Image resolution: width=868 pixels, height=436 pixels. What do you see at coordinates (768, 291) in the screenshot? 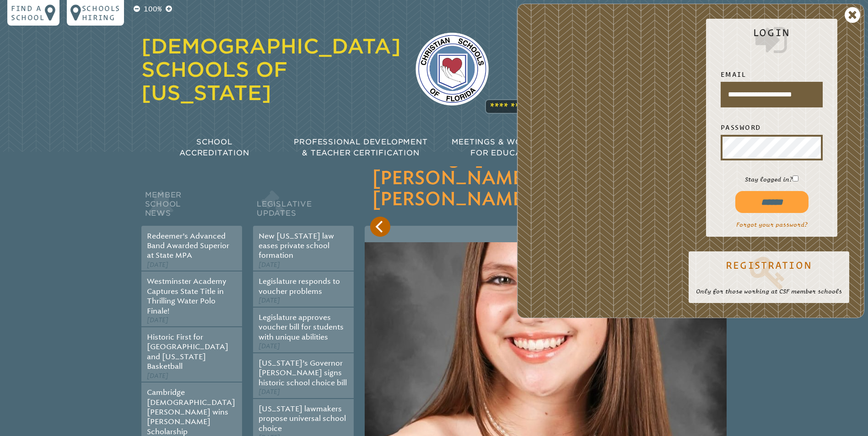
I see `p: Only for those working at CSF member schools` at bounding box center [768, 291].